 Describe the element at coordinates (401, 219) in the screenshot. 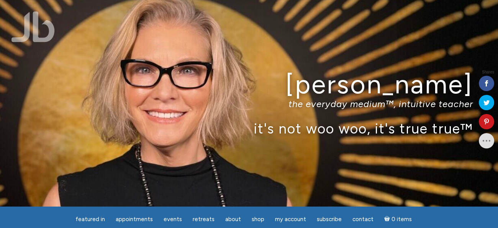

I see `span: 0 items` at that location.